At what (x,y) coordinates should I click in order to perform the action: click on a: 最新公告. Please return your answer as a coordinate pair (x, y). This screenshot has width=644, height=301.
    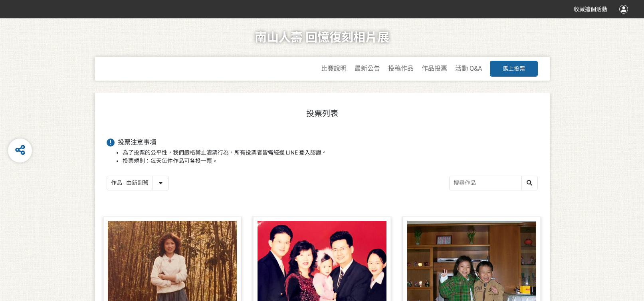
    Looking at the image, I should click on (367, 69).